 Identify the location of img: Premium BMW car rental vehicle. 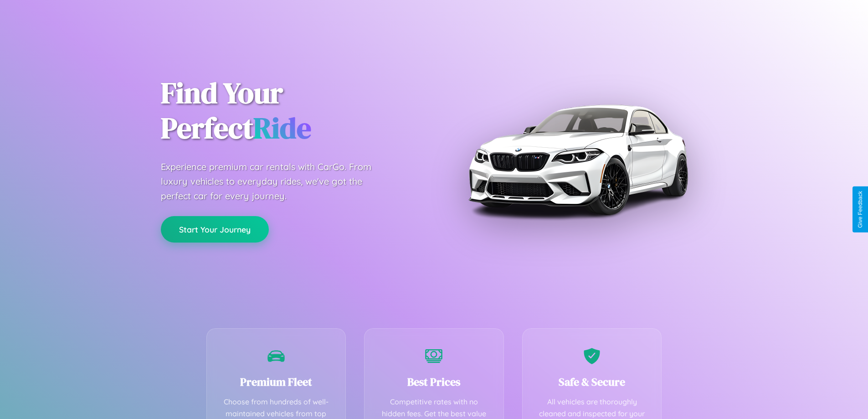
(578, 160).